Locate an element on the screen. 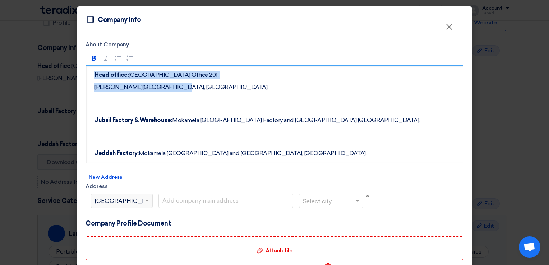  button: New Address is located at coordinates (105, 177).